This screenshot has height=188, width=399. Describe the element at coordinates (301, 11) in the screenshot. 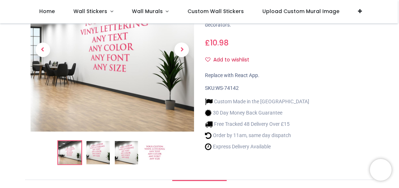

I see `span: Upload Custom Mural Image` at that location.